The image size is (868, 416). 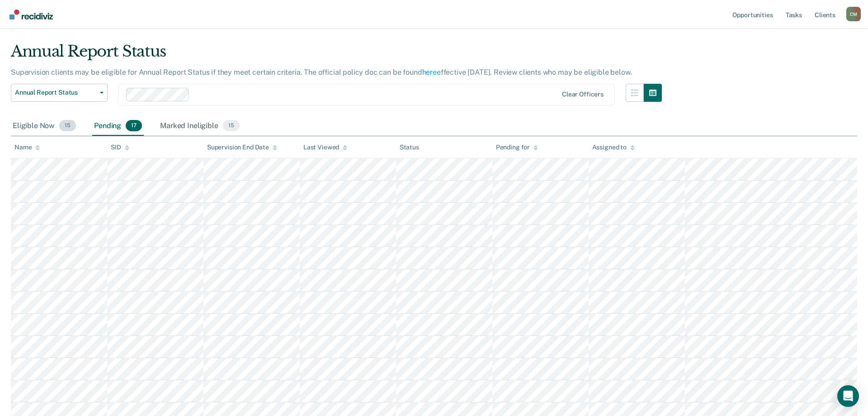 I want to click on div: Pending17, so click(x=118, y=126).